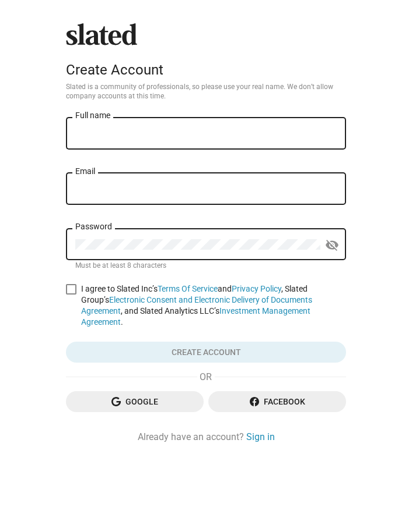  I want to click on button: Show password, so click(332, 246).